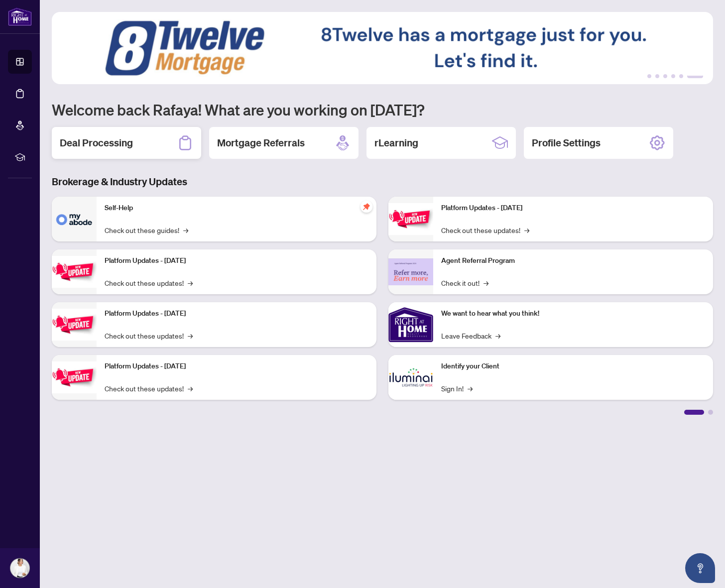 The image size is (725, 588). What do you see at coordinates (74, 324) in the screenshot?
I see `img: Platform Updates - July 21, 2025` at bounding box center [74, 324].